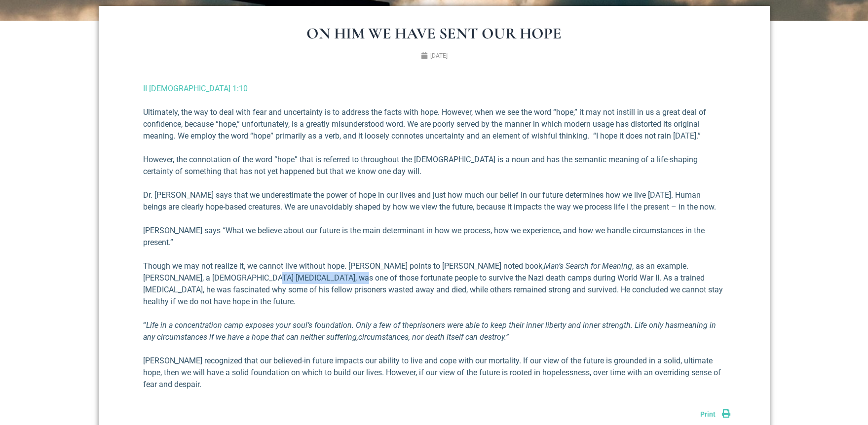 This screenshot has height=425, width=868. What do you see at coordinates (715, 414) in the screenshot?
I see `a: Print` at bounding box center [715, 414].